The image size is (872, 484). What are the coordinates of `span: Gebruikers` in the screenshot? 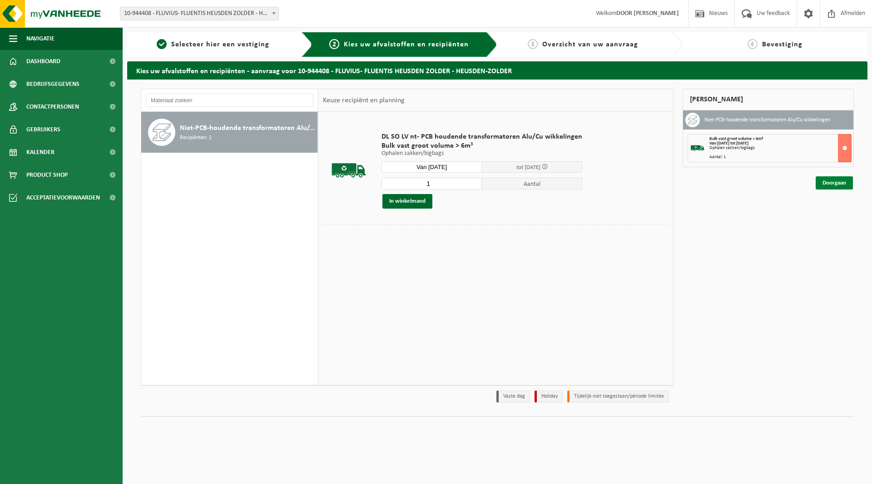 It's located at (43, 129).